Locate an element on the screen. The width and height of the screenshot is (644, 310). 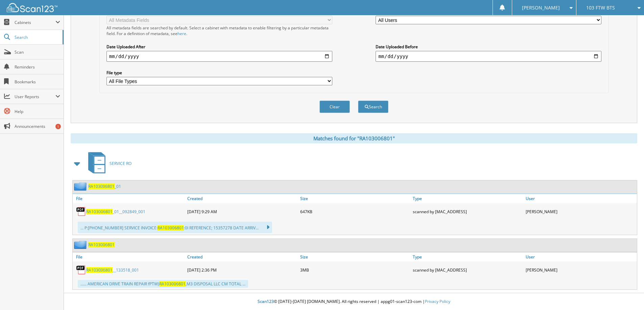
a: RA103006801__133518_001 is located at coordinates (113, 270).